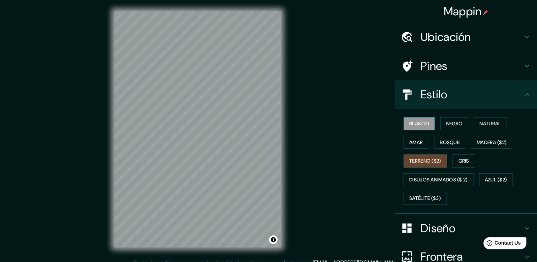 This screenshot has height=262, width=537. What do you see at coordinates (450, 142) in the screenshot?
I see `button: Bosque` at bounding box center [450, 142].